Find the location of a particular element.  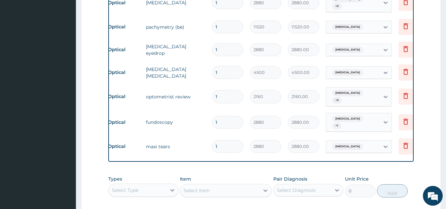

textarea: Type your message and hit 'Enter' is located at coordinates (64, 150).